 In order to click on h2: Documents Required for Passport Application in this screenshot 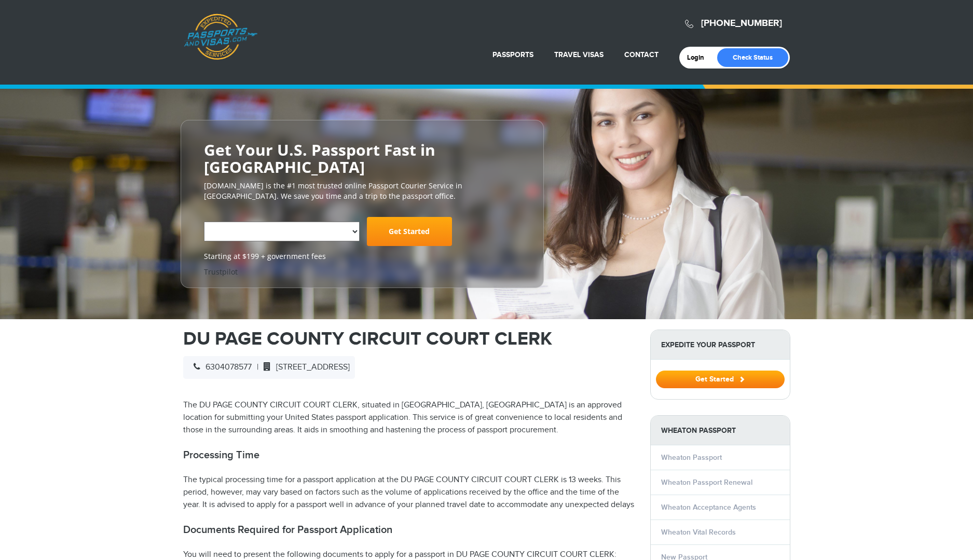, I will do `click(409, 530)`.